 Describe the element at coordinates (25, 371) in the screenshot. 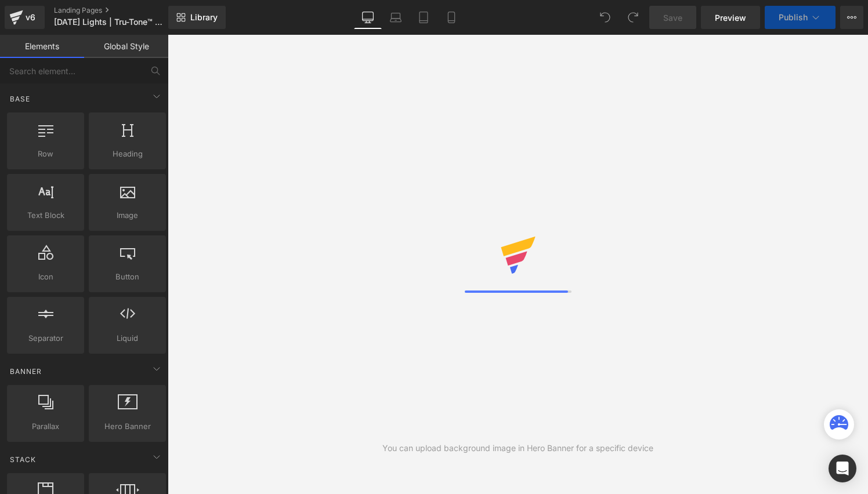

I see `span: Banner` at that location.